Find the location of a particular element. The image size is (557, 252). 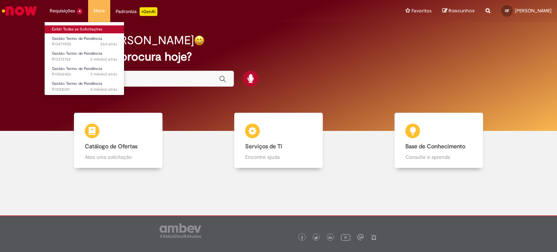

a: Serviços de TI Encontre ajuda is located at coordinates (279, 140).